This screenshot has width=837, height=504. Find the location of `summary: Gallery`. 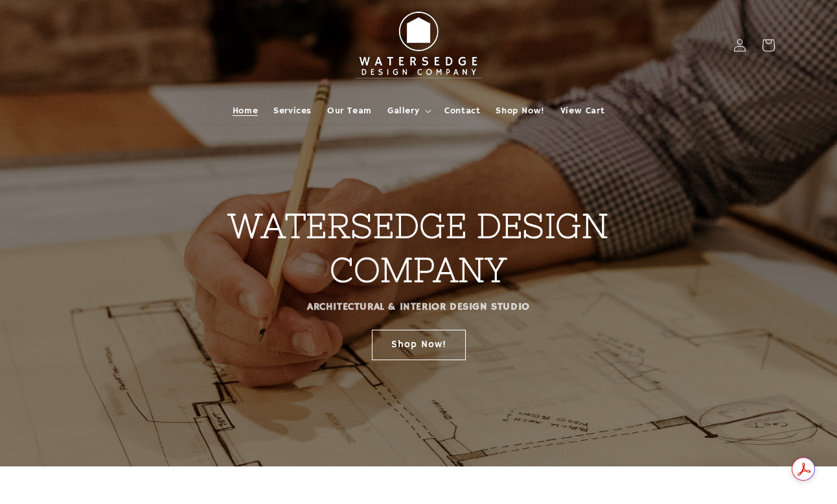

summary: Gallery is located at coordinates (408, 111).